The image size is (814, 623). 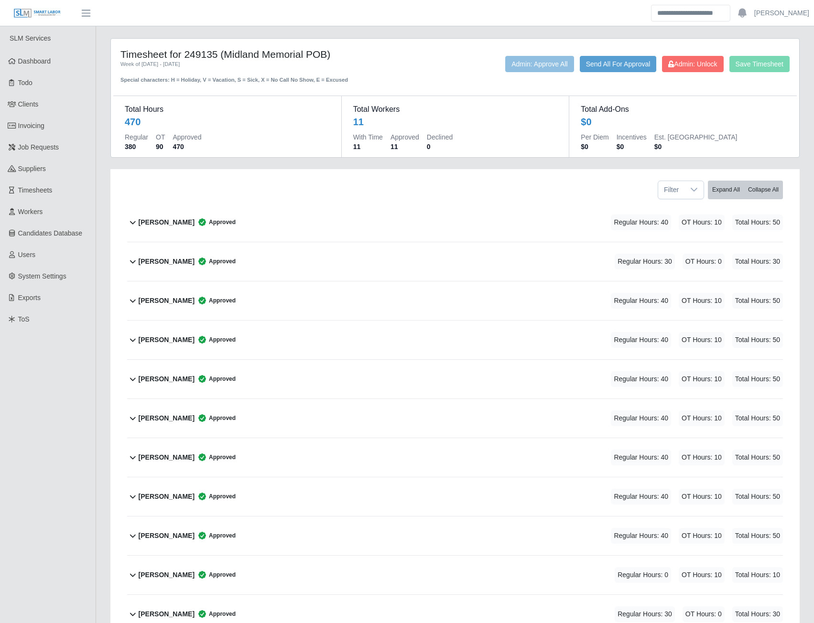 I want to click on h4: Timesheet for 249135 (Midland Memorial POB), so click(x=256, y=54).